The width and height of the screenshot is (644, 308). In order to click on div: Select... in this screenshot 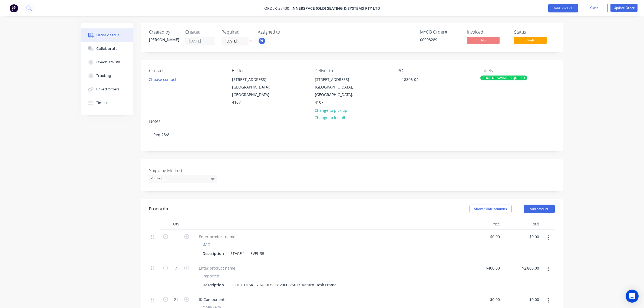, I will do `click(183, 179)`.